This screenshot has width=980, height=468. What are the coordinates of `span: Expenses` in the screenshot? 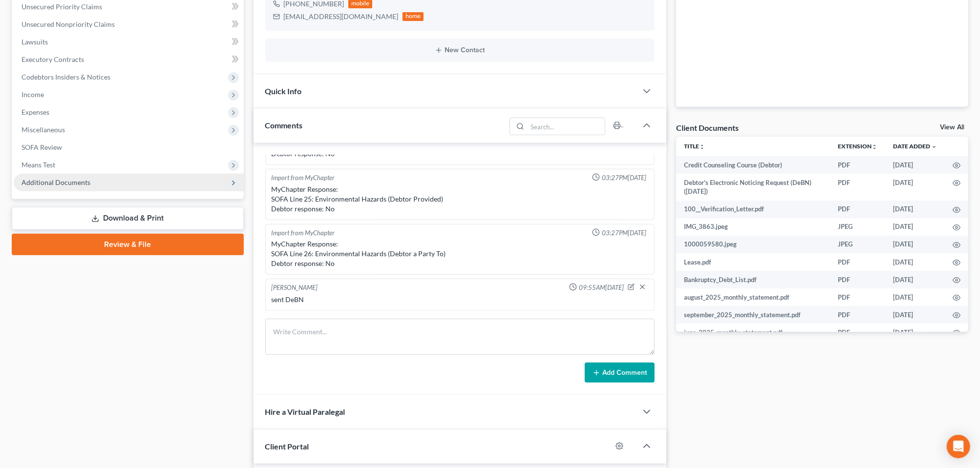 It's located at (35, 111).